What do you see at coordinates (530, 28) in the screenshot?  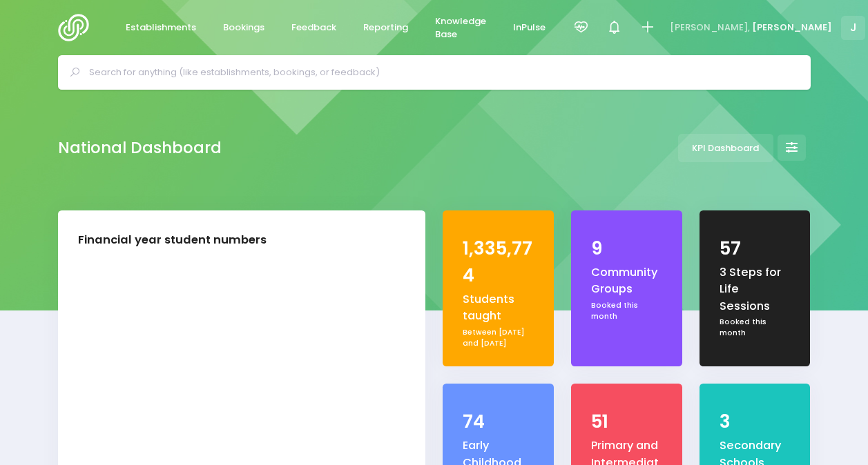 I see `a: InPulse` at bounding box center [530, 28].